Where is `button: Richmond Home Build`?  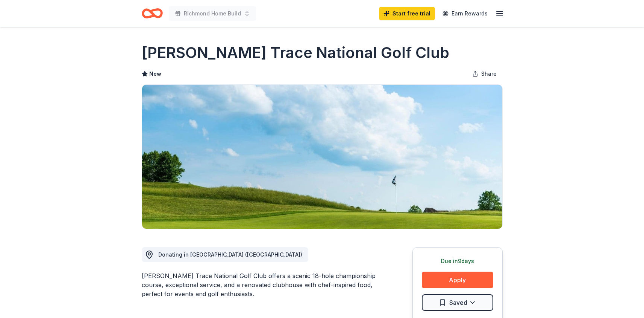 button: Richmond Home Build is located at coordinates (213, 14).